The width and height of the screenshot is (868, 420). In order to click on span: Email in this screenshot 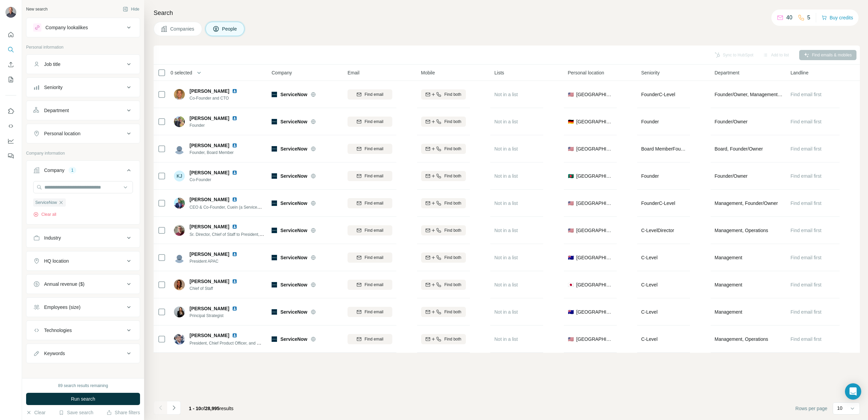, I will do `click(353, 72)`.